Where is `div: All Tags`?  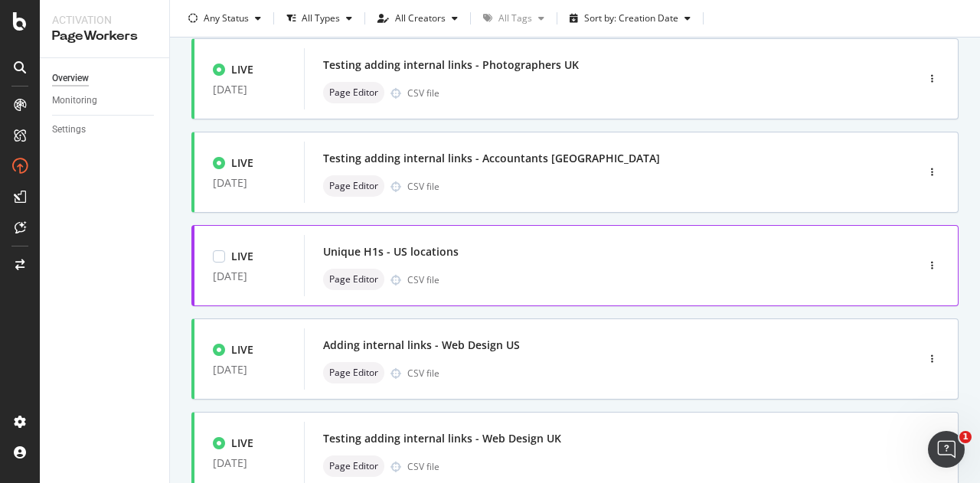 div: All Tags is located at coordinates (515, 19).